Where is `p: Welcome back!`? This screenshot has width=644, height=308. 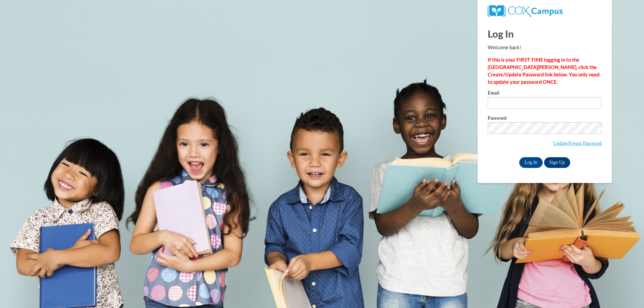
p: Welcome back! is located at coordinates (545, 47).